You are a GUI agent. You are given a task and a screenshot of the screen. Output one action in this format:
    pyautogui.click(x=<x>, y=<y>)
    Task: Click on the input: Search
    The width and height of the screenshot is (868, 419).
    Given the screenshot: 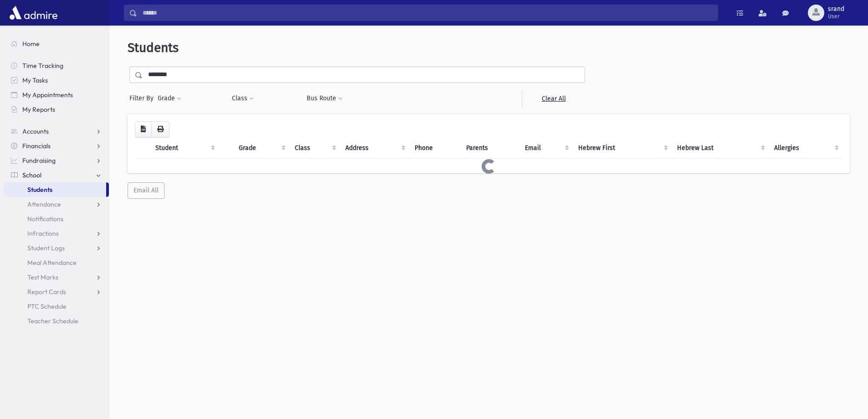 What is the action you would take?
    pyautogui.click(x=427, y=12)
    